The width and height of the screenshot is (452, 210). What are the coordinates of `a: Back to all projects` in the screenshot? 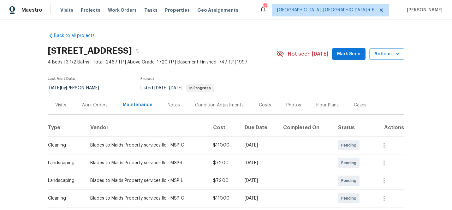 It's located at (78, 36).